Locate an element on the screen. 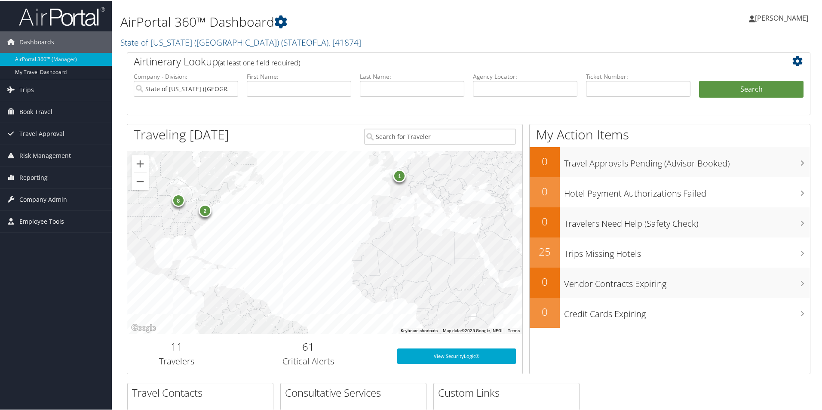  h2: 11 is located at coordinates (177, 346).